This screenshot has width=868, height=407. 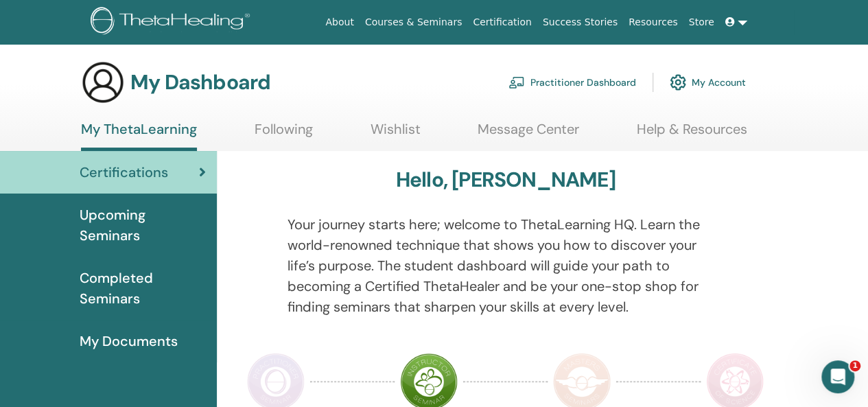 I want to click on img: cog.svg, so click(x=678, y=82).